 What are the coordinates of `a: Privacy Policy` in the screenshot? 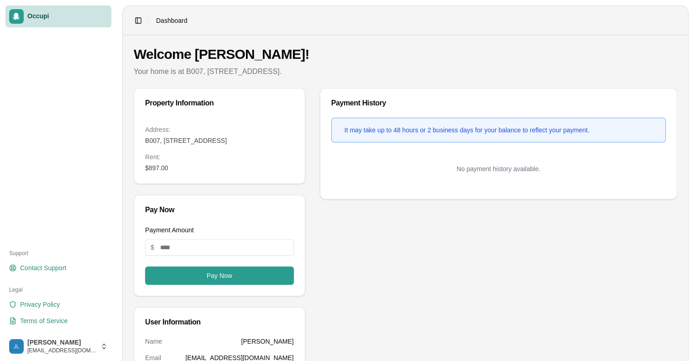 It's located at (58, 304).